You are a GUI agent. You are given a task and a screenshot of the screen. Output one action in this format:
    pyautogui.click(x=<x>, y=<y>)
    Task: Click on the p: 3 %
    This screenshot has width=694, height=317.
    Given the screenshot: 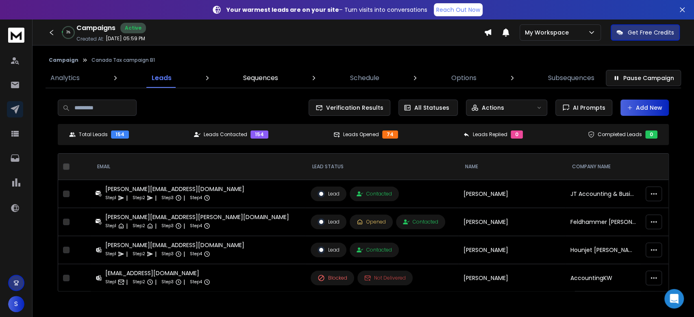 What is the action you would take?
    pyautogui.click(x=68, y=33)
    